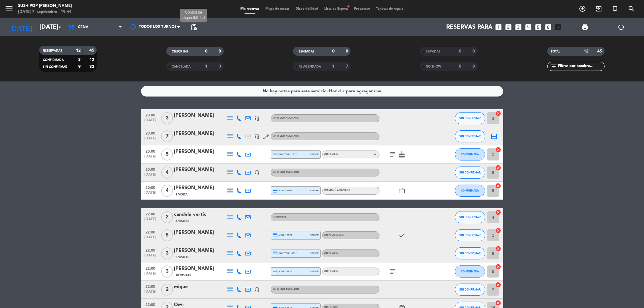 The image size is (644, 308). I want to click on strong: 12, so click(92, 60).